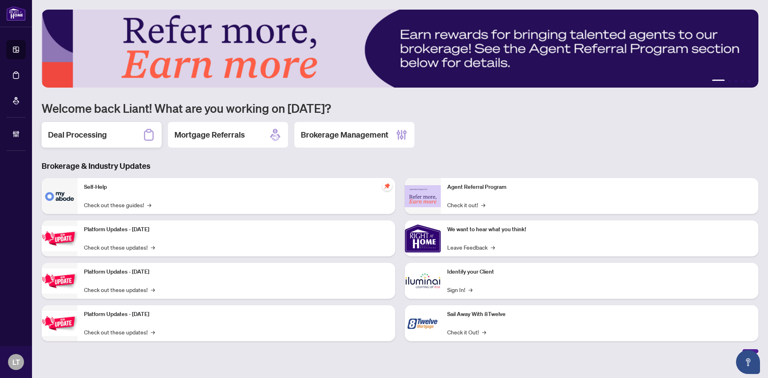  I want to click on span: LT, so click(16, 362).